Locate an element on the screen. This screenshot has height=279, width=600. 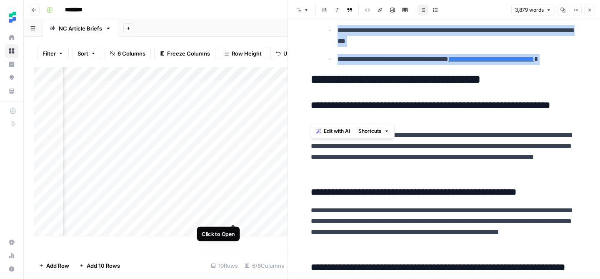
span: Edit with AI is located at coordinates (337, 131).